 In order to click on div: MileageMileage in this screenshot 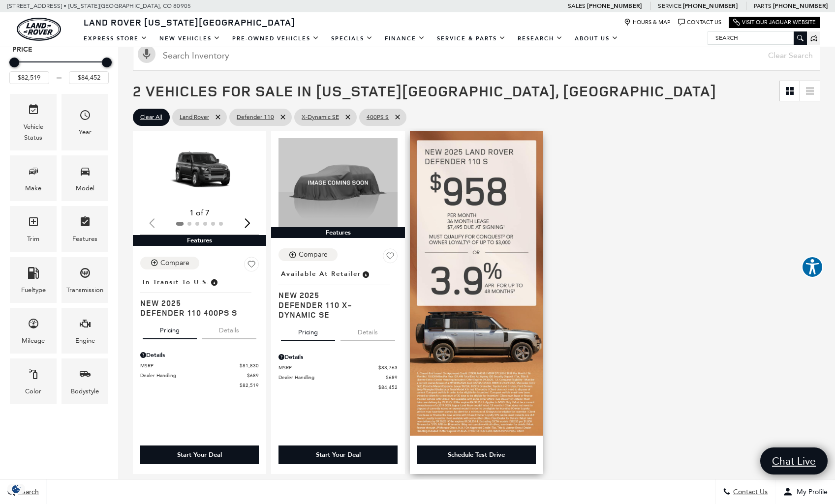, I will do `click(33, 331)`.